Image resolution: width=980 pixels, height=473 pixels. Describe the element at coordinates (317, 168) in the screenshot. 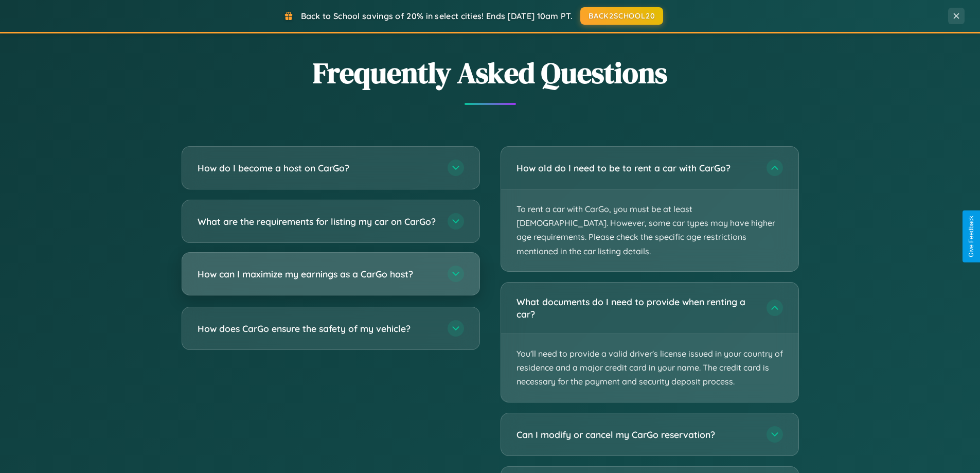

I see `h3: How do I become a host on CarGo?` at that location.